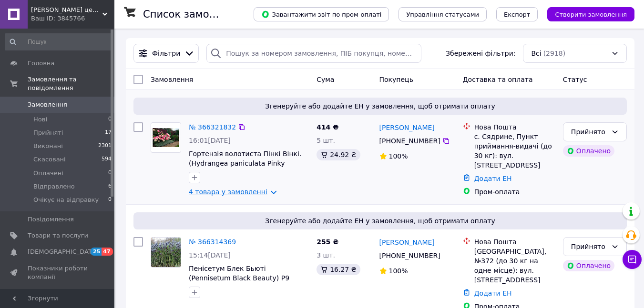  Describe the element at coordinates (442, 15) in the screenshot. I see `button: Управління статусами` at that location.